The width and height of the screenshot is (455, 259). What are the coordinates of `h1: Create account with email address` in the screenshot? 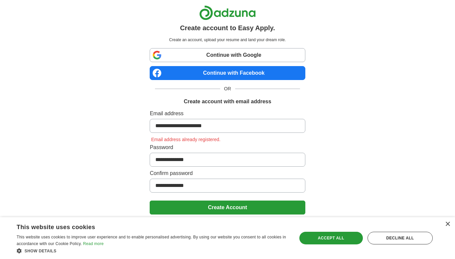 It's located at (227, 102).